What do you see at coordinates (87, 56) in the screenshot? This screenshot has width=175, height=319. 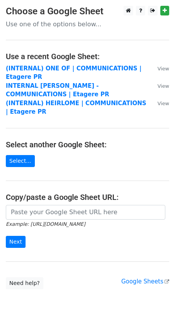 I see `h4: Use a recent Google Sheet:` at bounding box center [87, 56].